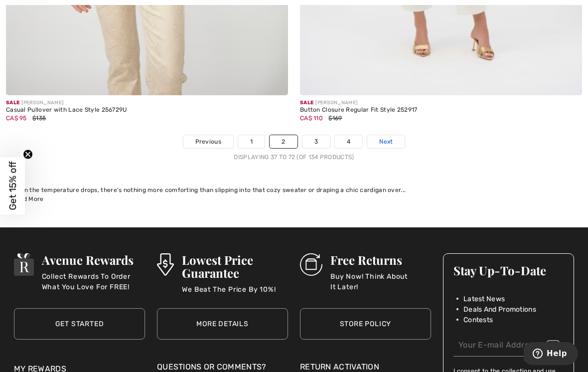 This screenshot has width=588, height=372. Describe the element at coordinates (348, 142) in the screenshot. I see `a: 4` at that location.